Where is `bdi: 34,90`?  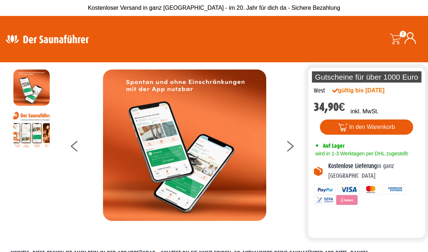
bdi: 34,90 is located at coordinates (329, 107).